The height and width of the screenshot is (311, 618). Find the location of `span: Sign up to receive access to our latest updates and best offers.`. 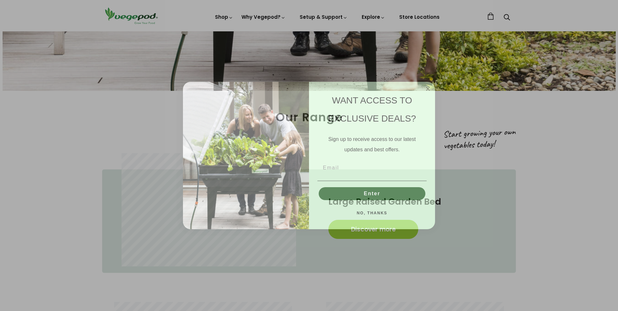

span: Sign up to receive access to our latest updates and best offers. is located at coordinates (372, 144).